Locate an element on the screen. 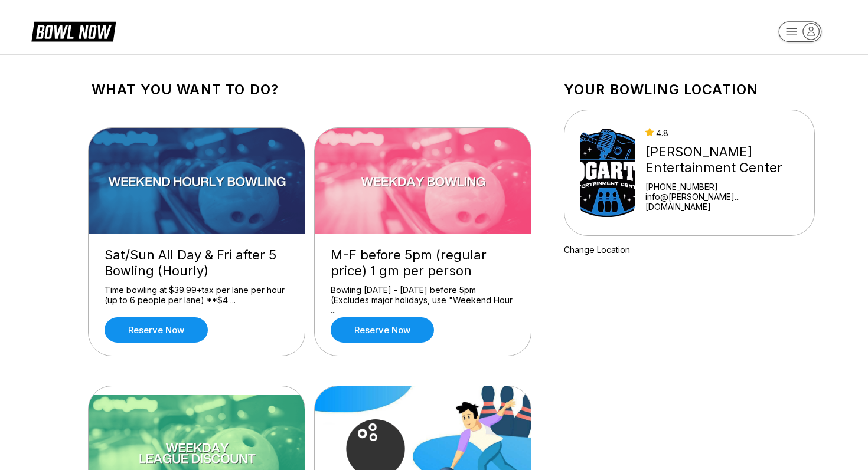 This screenshot has width=868, height=470. h1: Your bowling location is located at coordinates (689, 90).